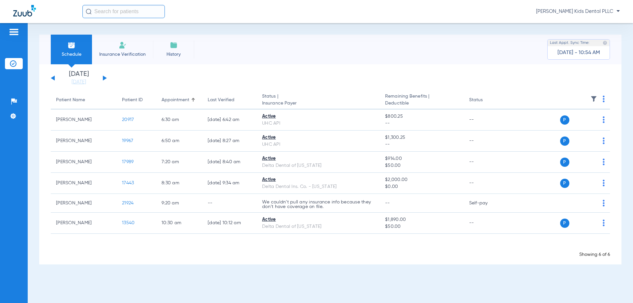  I want to click on span: 21924, so click(128, 203).